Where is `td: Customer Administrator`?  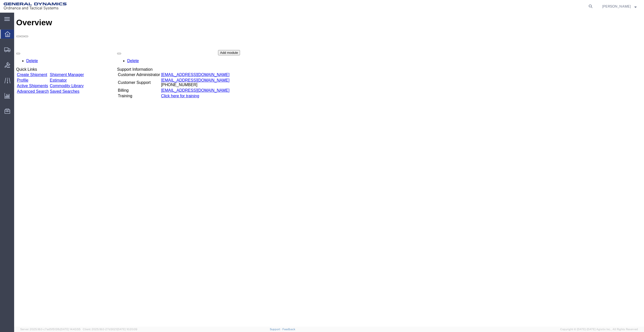
td: Customer Administrator is located at coordinates (125, 62).